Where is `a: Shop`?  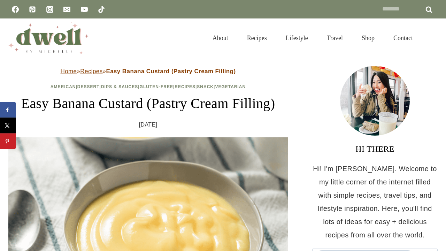 a: Shop is located at coordinates (368, 38).